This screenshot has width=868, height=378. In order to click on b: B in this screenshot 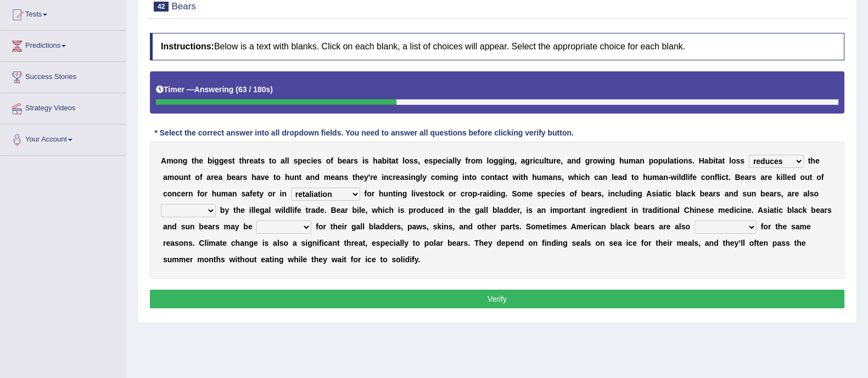, I will do `click(737, 177)`.